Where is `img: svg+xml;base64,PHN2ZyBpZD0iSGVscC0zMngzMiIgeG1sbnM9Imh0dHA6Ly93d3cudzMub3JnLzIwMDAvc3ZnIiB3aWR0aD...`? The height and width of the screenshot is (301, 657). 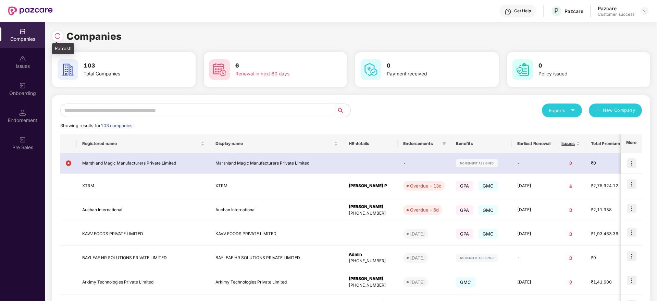 img: svg+xml;base64,PHN2ZyBpZD0iSGVscC0zMngzMiIgeG1sbnM9Imh0dHA6Ly93d3cudzMub3JnLzIwMDAvc3ZnIiB3aWR0aD... is located at coordinates (508, 12).